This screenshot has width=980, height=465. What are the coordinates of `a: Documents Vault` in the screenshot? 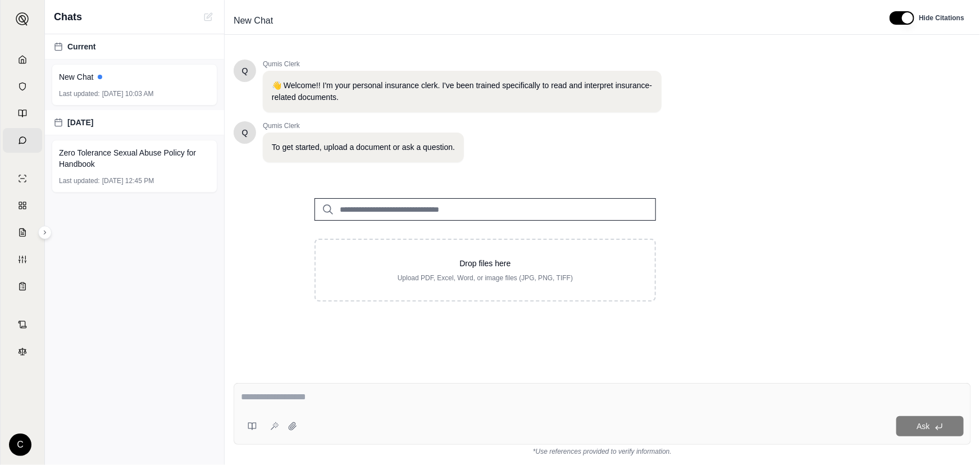 It's located at (22, 87).